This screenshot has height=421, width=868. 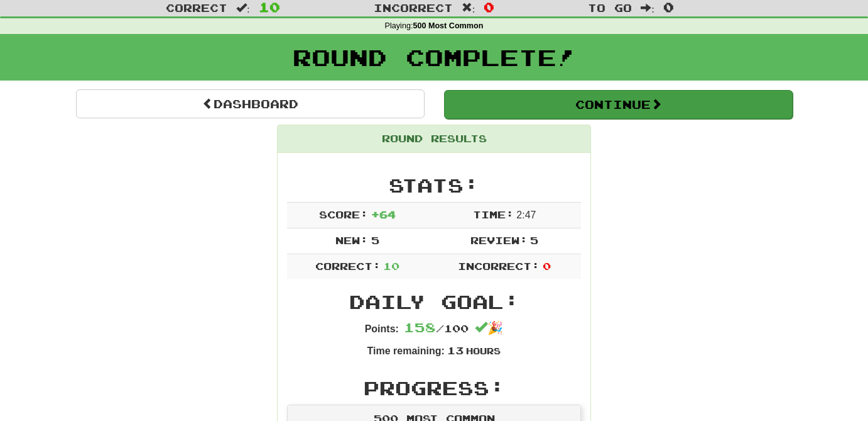 I want to click on h2: Progress:, so click(x=434, y=387).